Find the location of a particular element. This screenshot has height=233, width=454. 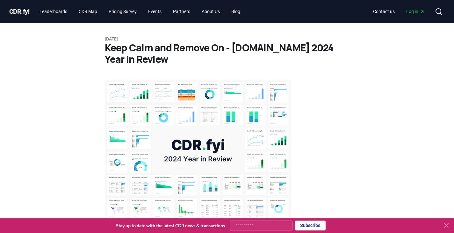

span: Log in is located at coordinates (415, 11).